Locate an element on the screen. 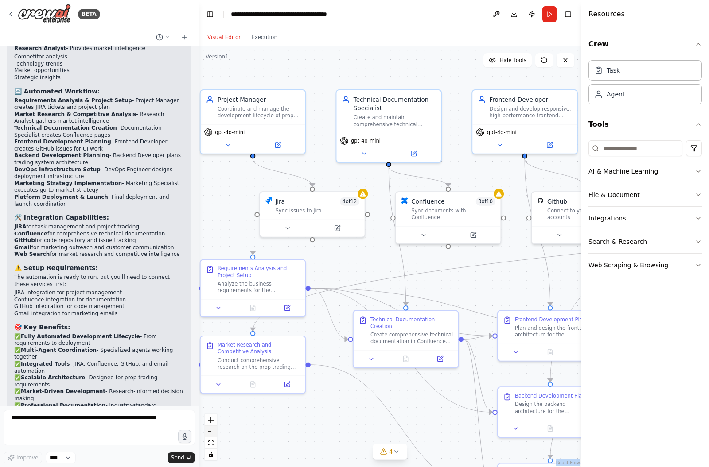  a: React Flow attribution is located at coordinates (568, 463).